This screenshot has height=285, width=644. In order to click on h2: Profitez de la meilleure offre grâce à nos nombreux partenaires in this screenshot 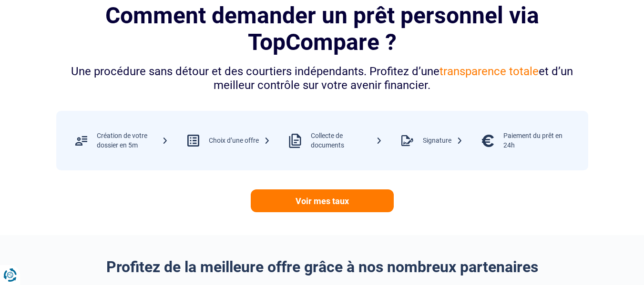, I will do `click(322, 267)`.